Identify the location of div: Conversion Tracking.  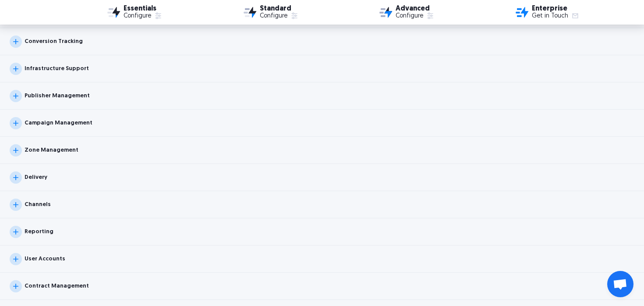
(53, 41).